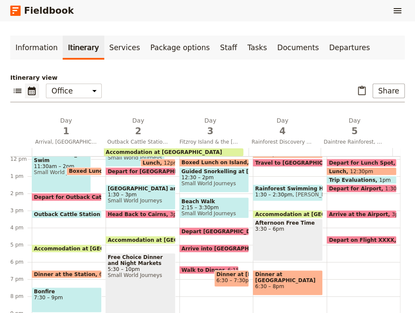 This screenshot has height=313, width=415. Describe the element at coordinates (388, 91) in the screenshot. I see `button: Share` at that location.